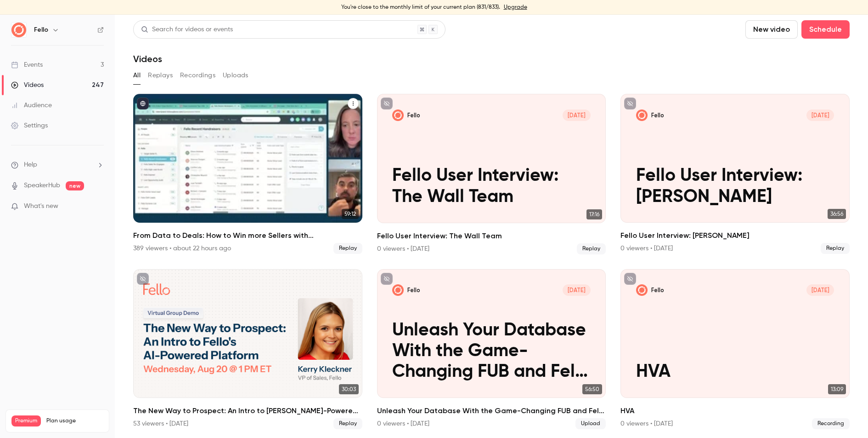 The height and width of the screenshot is (438, 868). Describe the element at coordinates (160, 75) in the screenshot. I see `button: Replays` at that location.